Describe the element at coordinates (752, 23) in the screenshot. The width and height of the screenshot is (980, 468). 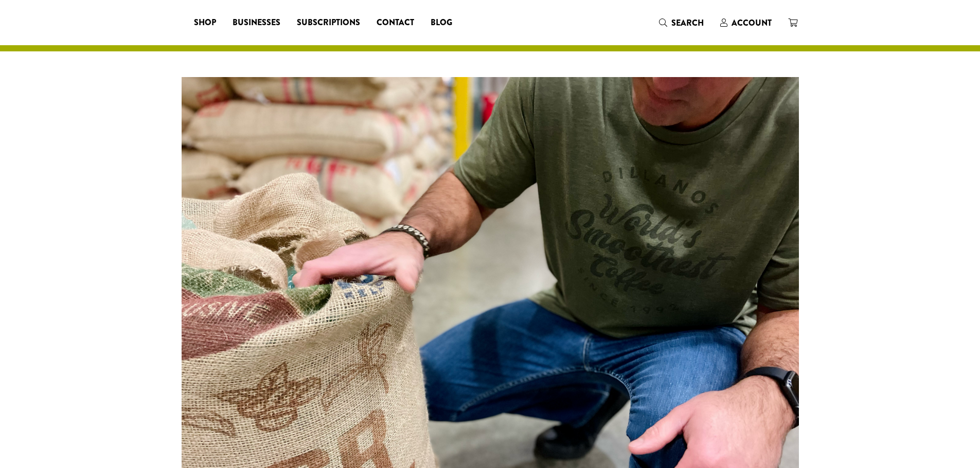
I see `span: Account` at that location.